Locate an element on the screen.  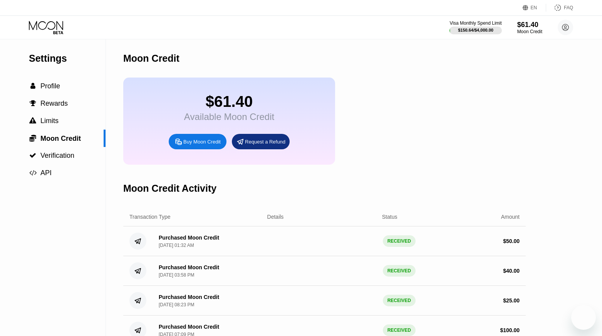
div: $ 100.00 is located at coordinates (510, 330).